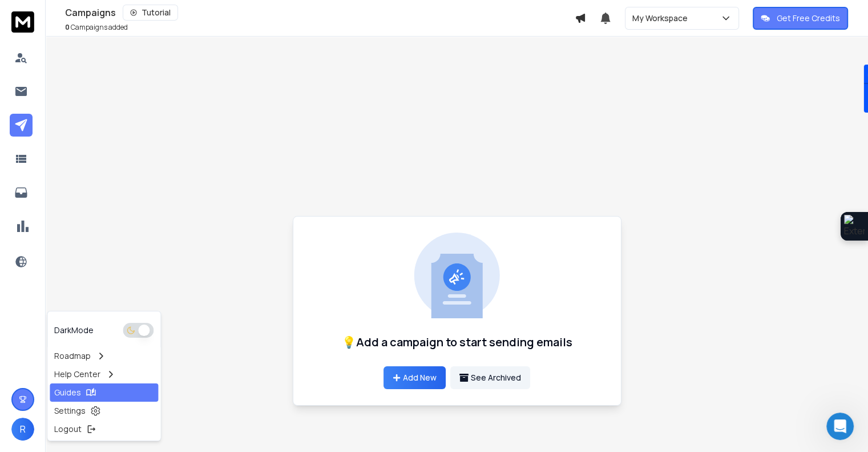 Image resolution: width=868 pixels, height=452 pixels. Describe the element at coordinates (457, 342) in the screenshot. I see `h1: 💡Add a campaign to start sending emails` at that location.